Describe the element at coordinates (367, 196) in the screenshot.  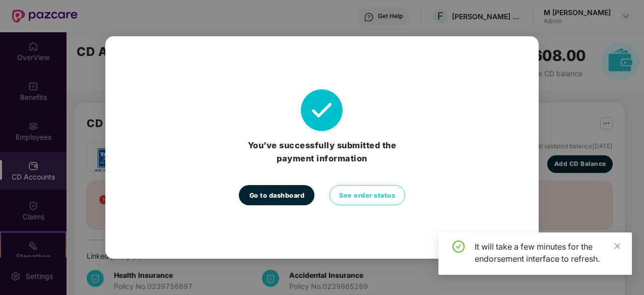
I see `span: See order status` at that location.